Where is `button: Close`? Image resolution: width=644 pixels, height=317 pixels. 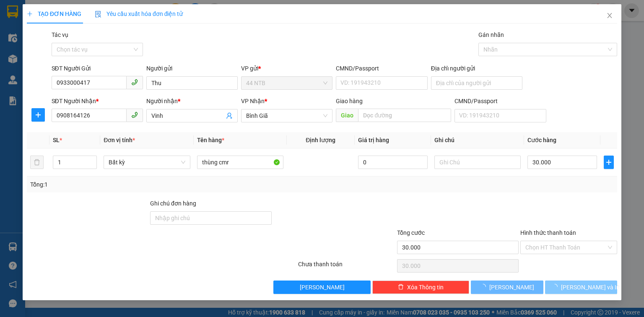 button: Close is located at coordinates (610, 16).